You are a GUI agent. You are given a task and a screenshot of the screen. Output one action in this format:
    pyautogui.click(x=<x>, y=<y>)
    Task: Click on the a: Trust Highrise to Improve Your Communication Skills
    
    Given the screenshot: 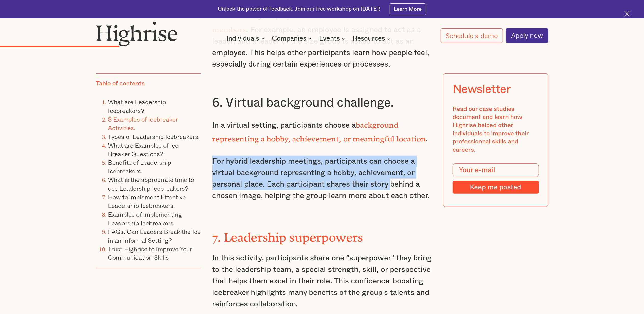 What is the action you would take?
    pyautogui.click(x=150, y=253)
    